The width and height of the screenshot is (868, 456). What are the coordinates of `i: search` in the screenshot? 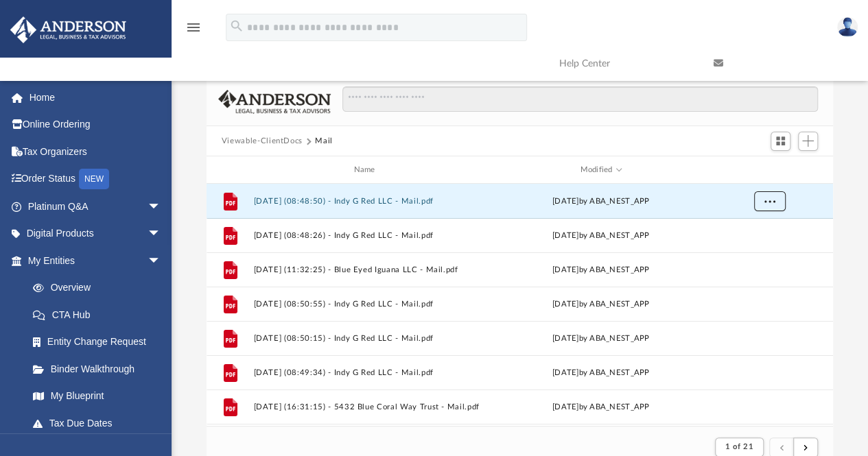 It's located at (237, 26).